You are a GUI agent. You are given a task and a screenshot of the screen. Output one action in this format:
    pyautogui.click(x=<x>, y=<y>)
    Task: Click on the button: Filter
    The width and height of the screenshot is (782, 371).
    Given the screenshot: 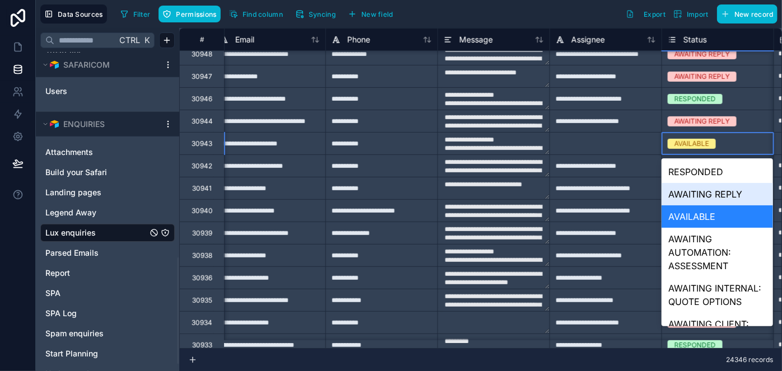 What is the action you would take?
    pyautogui.click(x=135, y=14)
    